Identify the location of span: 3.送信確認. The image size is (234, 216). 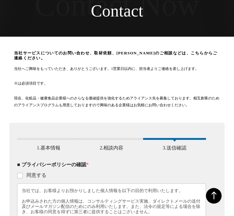
(174, 148).